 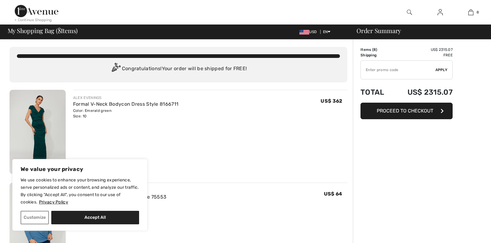 What do you see at coordinates (43, 31) in the screenshot?
I see `span: My Shopping Bag ( Items)` at bounding box center [43, 31].